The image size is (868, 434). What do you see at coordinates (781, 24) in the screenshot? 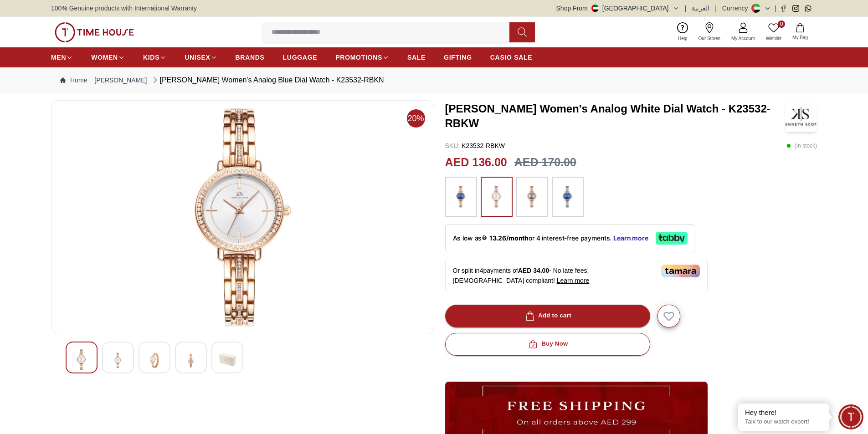
I see `span: 0` at bounding box center [781, 24].